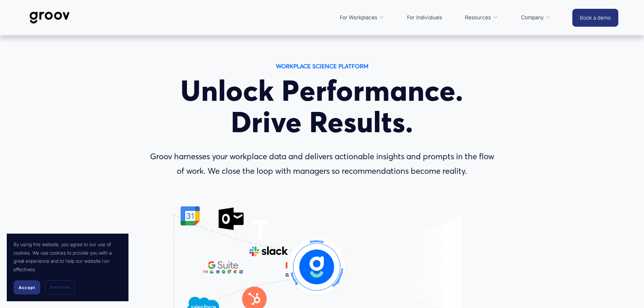 This screenshot has height=308, width=644. Describe the element at coordinates (60, 288) in the screenshot. I see `button: Decline` at that location.